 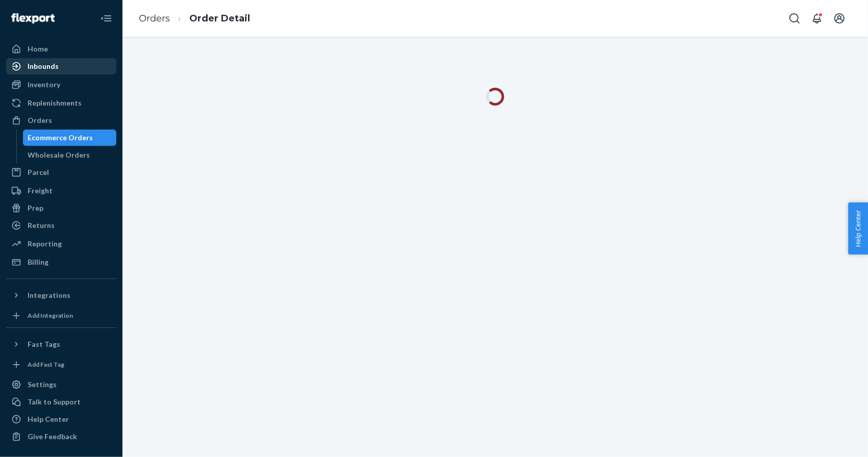 What do you see at coordinates (61, 315) in the screenshot?
I see `a: Add Integration` at bounding box center [61, 315].